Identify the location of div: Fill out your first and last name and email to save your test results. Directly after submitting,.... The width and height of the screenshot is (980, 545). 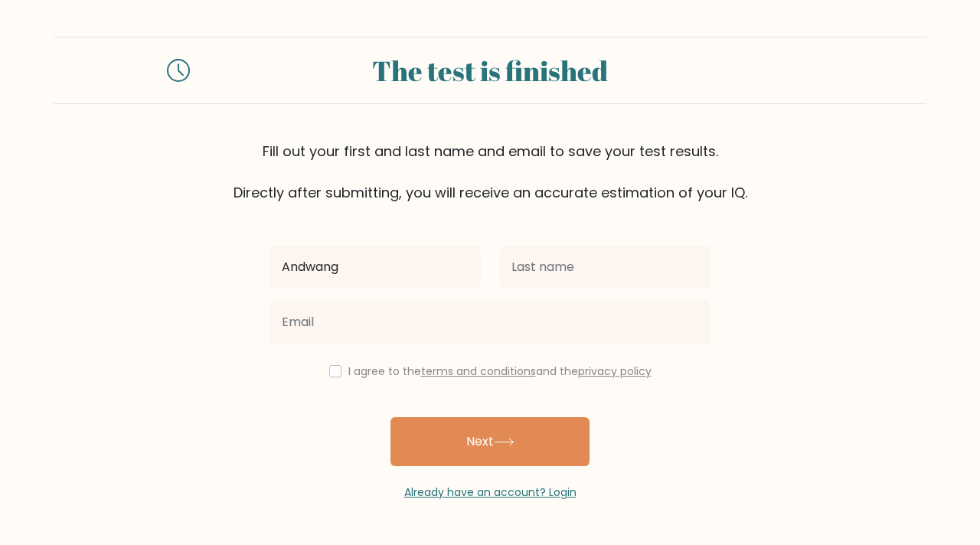
(490, 172).